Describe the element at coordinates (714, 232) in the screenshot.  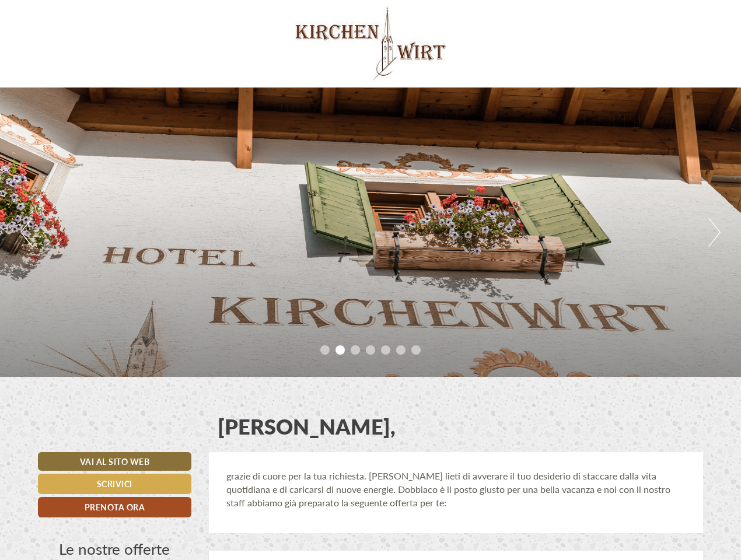
I see `button: Next` at that location.